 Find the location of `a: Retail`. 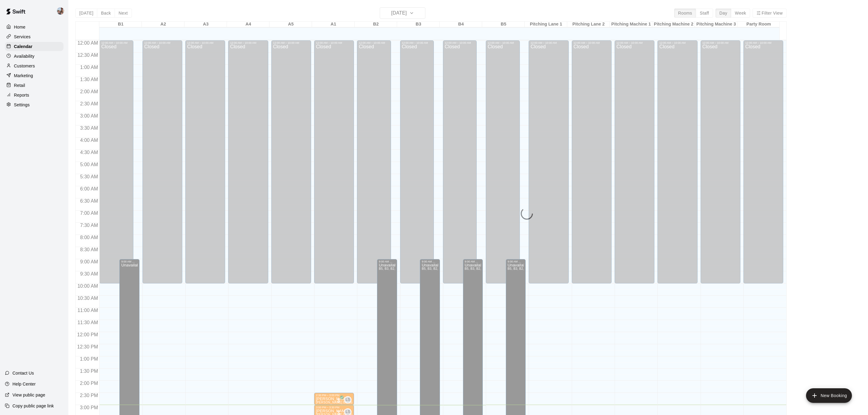

a: Retail is located at coordinates (34, 85).